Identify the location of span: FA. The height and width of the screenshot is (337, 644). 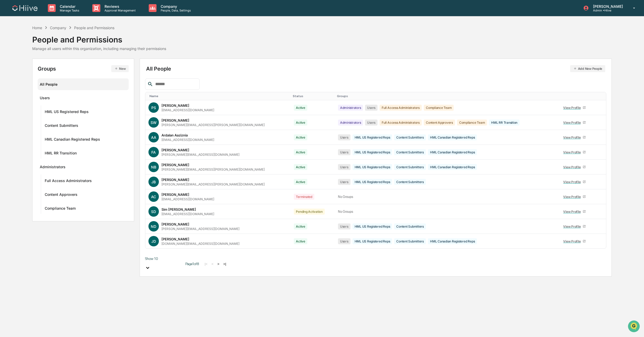
(153, 152).